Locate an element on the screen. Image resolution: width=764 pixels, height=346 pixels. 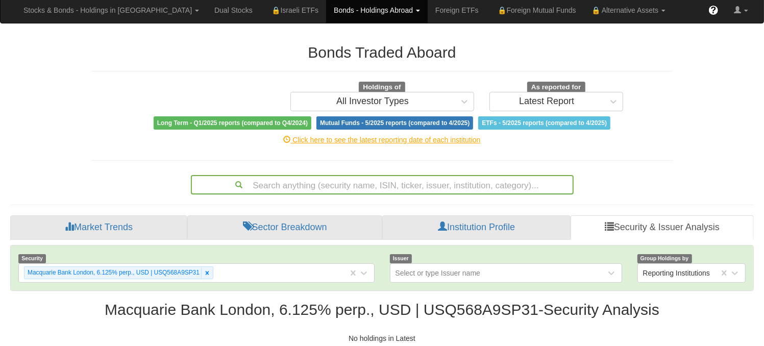
h2: Macquarie Bank London, 6.125% perp., USD | USQ568A9SP31 - Security Analysis is located at coordinates (382, 309).